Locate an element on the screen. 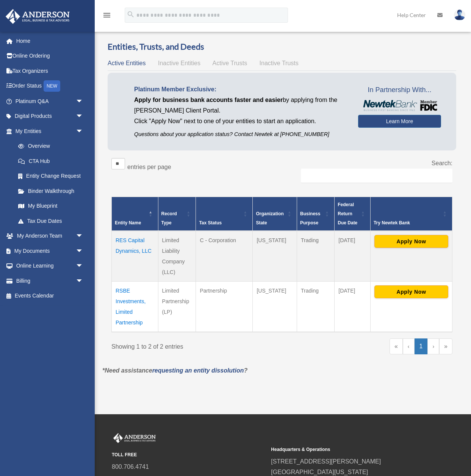 This screenshot has width=471, height=476. div: NEW is located at coordinates (52, 86).